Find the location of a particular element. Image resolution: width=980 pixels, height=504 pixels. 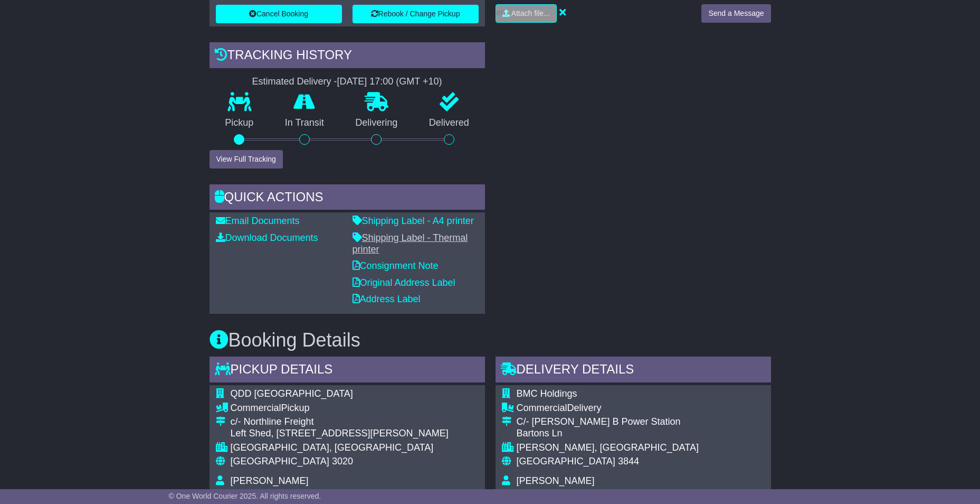

a: Original Address Label is located at coordinates (404, 283).